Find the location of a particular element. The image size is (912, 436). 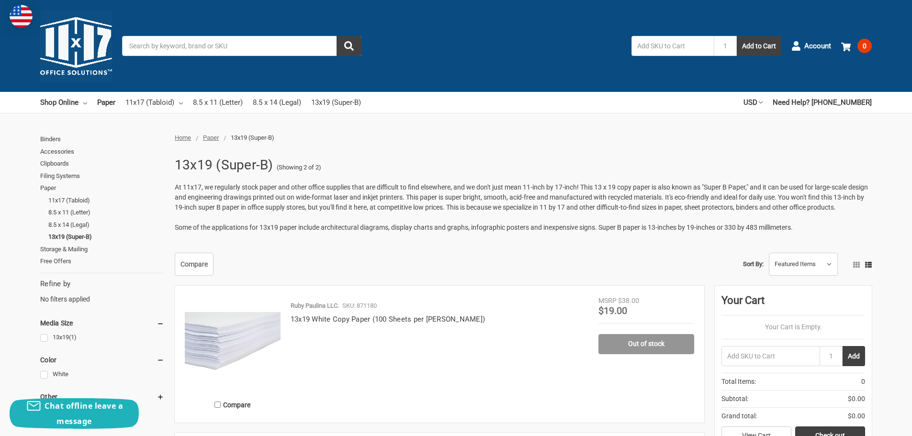

h5: Refine by is located at coordinates (102, 284).